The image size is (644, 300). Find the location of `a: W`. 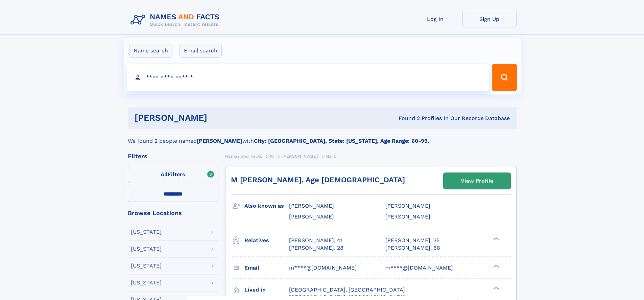

a: W is located at coordinates (272, 156).